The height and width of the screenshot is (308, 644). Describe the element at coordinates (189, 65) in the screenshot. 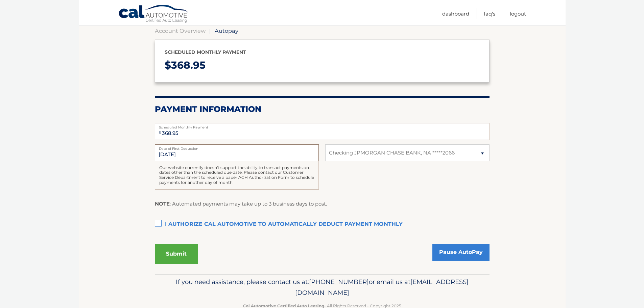

I see `span: 368.95` at that location.